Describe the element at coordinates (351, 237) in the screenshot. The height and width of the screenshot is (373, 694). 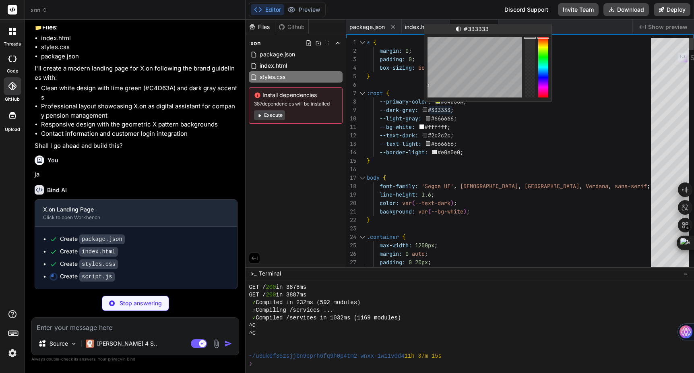
I see `div: 24` at that location.